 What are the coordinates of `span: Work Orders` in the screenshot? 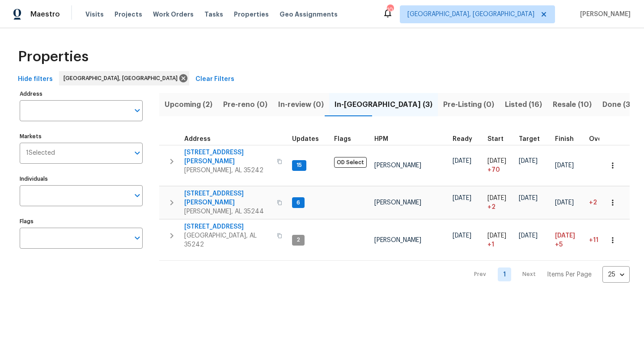 It's located at (173, 14).